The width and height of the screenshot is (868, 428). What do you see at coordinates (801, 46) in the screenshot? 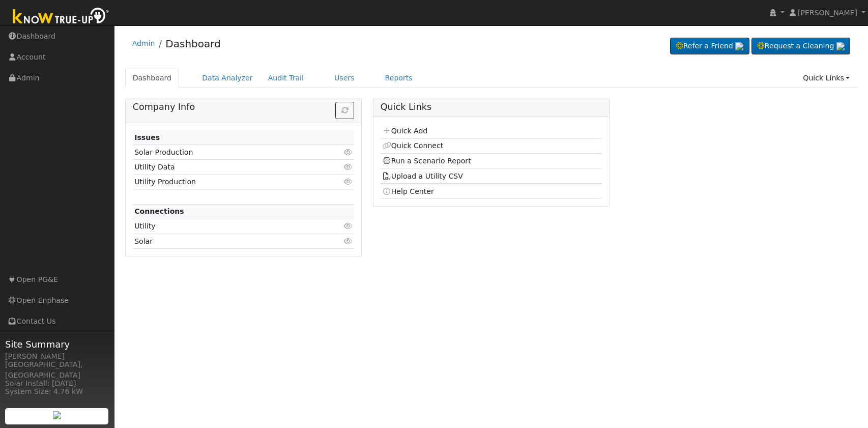
I see `a: Request a Cleaning` at bounding box center [801, 46].